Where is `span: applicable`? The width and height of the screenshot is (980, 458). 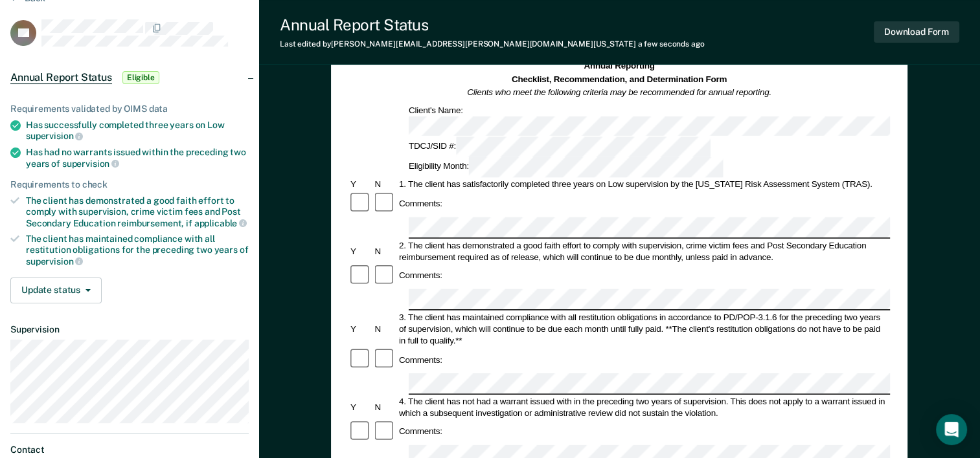
span: applicable is located at coordinates (220, 223).